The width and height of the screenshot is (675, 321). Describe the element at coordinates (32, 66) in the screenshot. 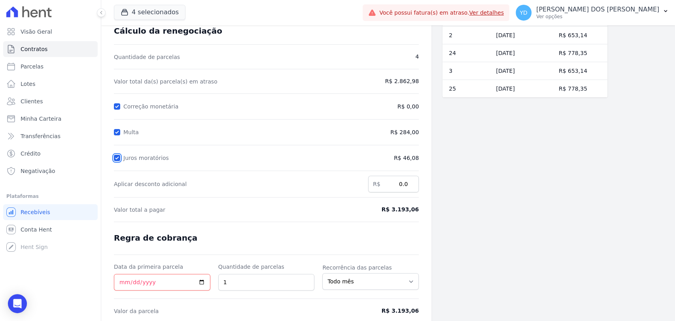

I see `span: Parcelas` at that location.